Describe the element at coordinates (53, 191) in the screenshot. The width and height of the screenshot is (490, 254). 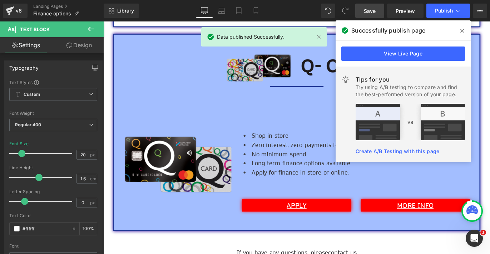
I see `div: Letter Spacing` at that location.